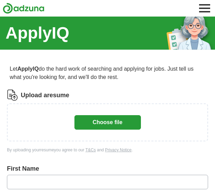  What do you see at coordinates (12, 95) in the screenshot?
I see `img: CV Icon` at bounding box center [12, 95].